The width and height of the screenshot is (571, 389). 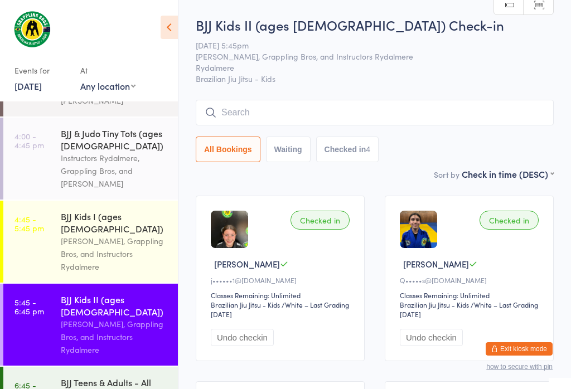 What do you see at coordinates (29, 224) in the screenshot?
I see `time: 4:45 - 5:45 pm` at bounding box center [29, 224].